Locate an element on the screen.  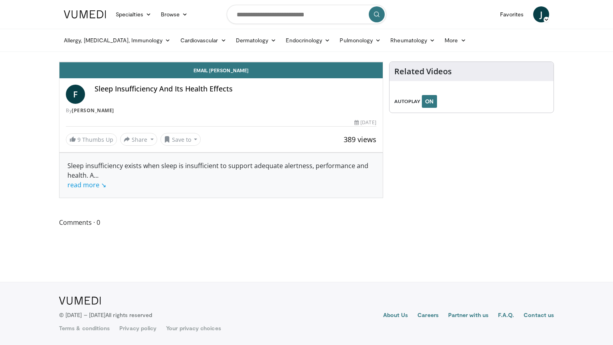
a: Favorites is located at coordinates (512, 14).